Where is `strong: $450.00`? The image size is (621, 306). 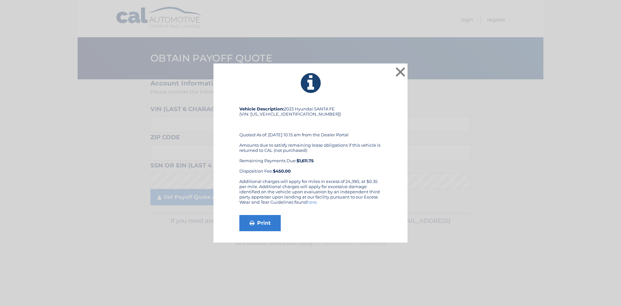 strong: $450.00 is located at coordinates (282, 171).